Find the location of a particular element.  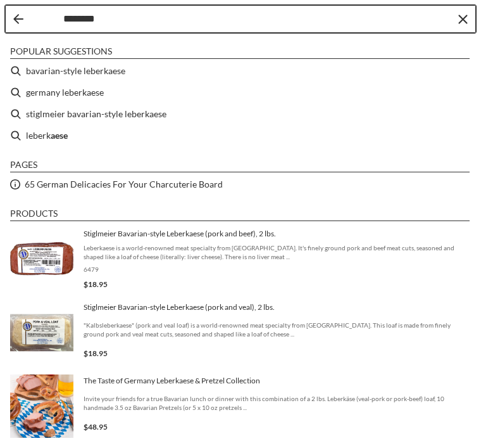

li: Stiglmeier Bavarian-style Leberkaese (pork and veal), 2 lbs. is located at coordinates (240, 332).